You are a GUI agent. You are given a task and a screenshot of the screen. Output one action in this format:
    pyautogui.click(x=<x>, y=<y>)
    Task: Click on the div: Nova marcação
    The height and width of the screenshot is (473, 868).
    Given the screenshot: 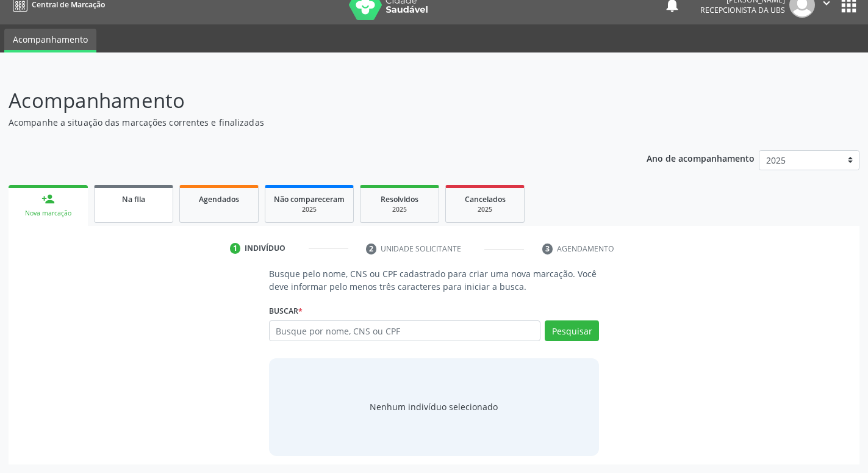 What is the action you would take?
    pyautogui.click(x=48, y=213)
    